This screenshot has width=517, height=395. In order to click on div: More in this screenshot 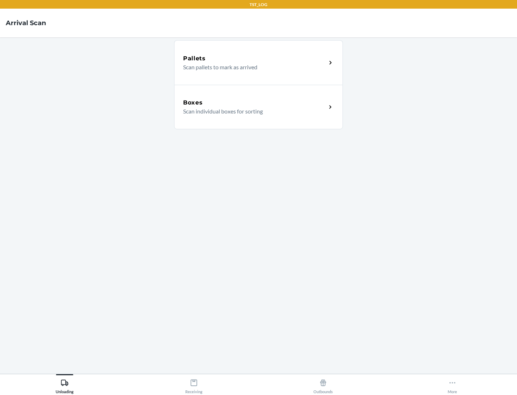, I will do `click(452, 385)`.